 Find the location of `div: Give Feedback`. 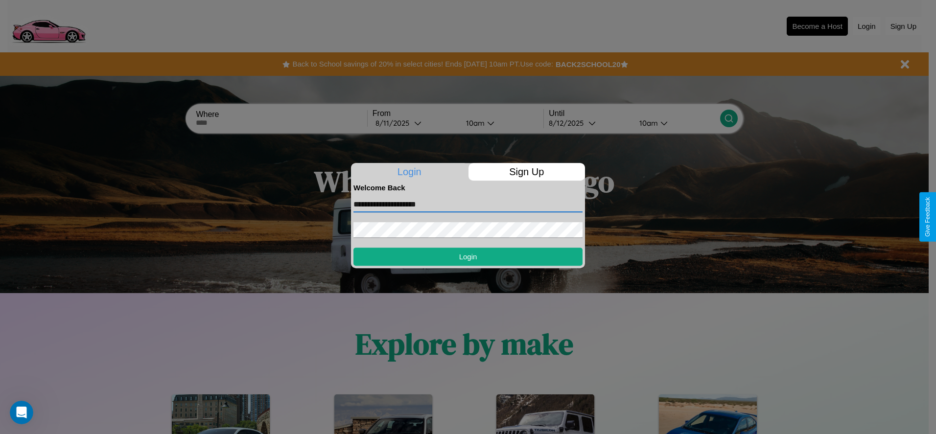

div: Give Feedback is located at coordinates (927, 217).